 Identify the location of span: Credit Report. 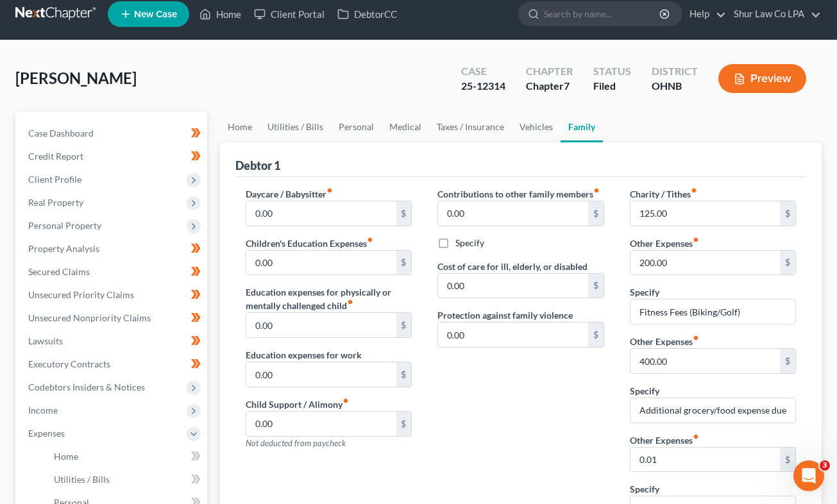
(56, 156).